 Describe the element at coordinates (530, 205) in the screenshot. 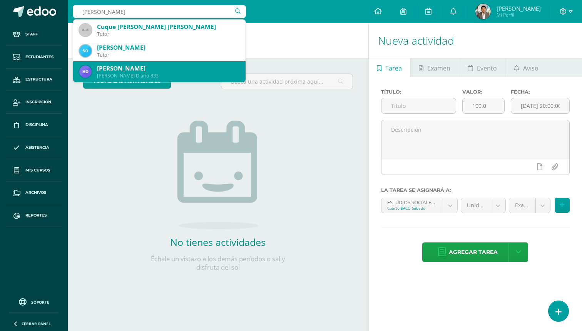

I see `a: Examen Final (30.0%)` at that location.